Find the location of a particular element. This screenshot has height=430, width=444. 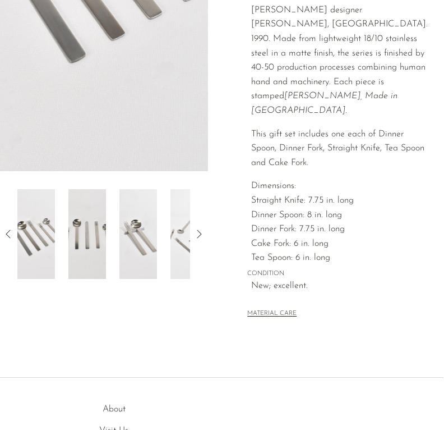

a: About is located at coordinates (114, 409).